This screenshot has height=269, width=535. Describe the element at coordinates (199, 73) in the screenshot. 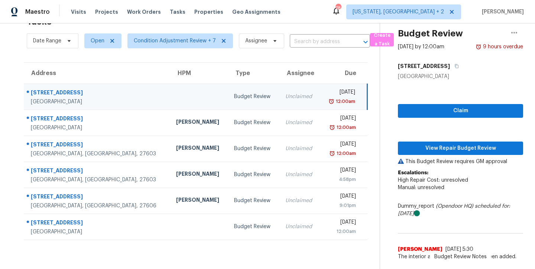

I see `th: HPM` at that location.